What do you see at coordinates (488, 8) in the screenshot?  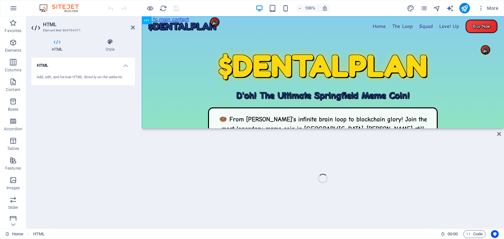 I see `button: More` at bounding box center [488, 8].